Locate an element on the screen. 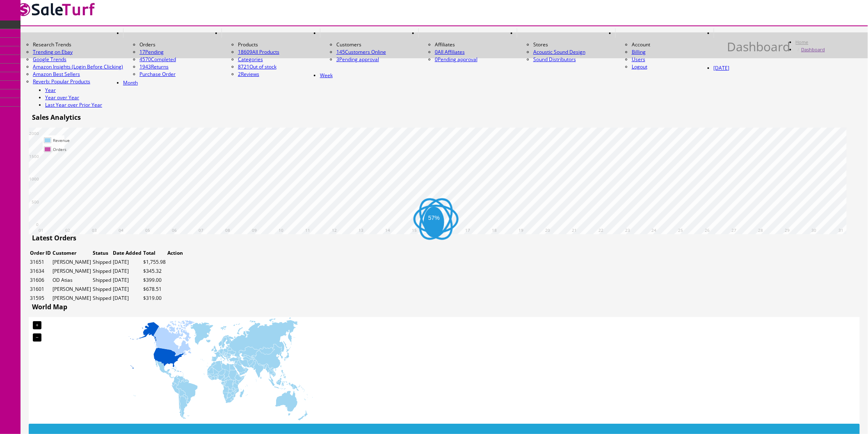  td: $678.51 is located at coordinates (154, 289).